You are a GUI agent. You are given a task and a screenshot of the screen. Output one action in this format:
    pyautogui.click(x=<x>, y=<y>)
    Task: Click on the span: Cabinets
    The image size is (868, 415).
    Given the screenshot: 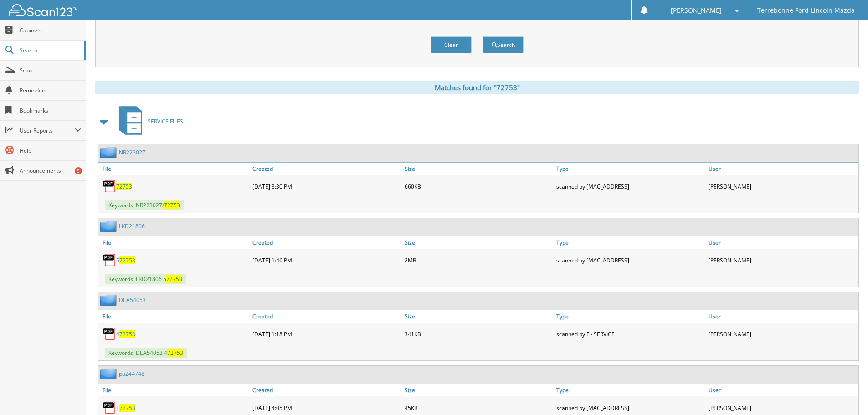 What is the action you would take?
    pyautogui.click(x=50, y=30)
    